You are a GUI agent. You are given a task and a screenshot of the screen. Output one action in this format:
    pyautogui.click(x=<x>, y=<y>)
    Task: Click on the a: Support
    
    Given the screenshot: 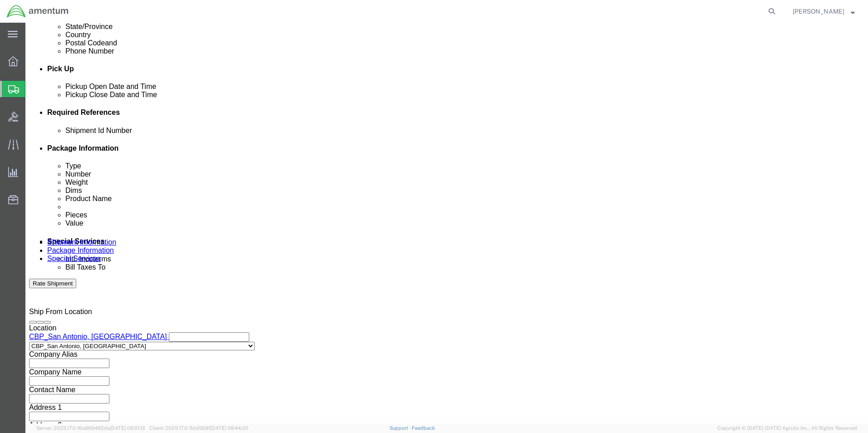 What is the action you would take?
    pyautogui.click(x=401, y=428)
    